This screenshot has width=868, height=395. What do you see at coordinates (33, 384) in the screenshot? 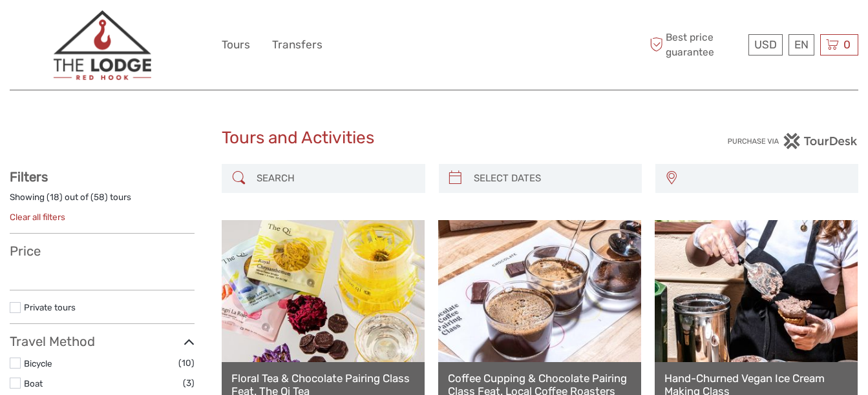
I see `a: Boat` at bounding box center [33, 384].